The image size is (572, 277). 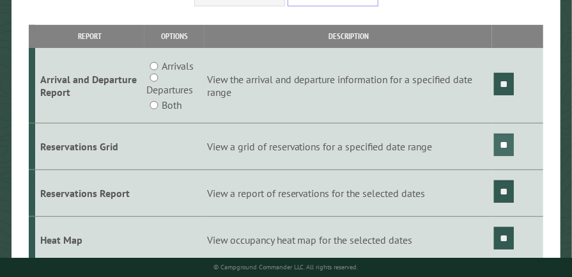 What do you see at coordinates (348, 239) in the screenshot?
I see `td: View occupancy heat map for the selected dates` at bounding box center [348, 239].